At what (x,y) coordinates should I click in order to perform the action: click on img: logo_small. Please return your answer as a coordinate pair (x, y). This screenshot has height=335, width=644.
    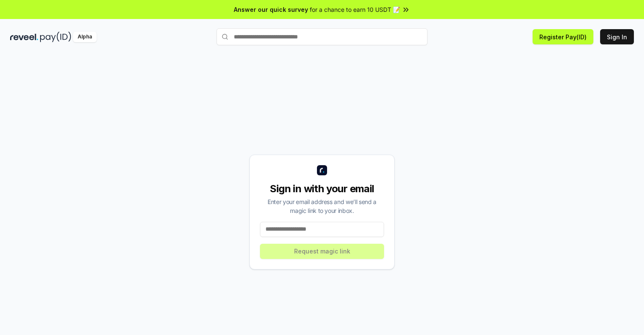
    Looking at the image, I should click on (322, 170).